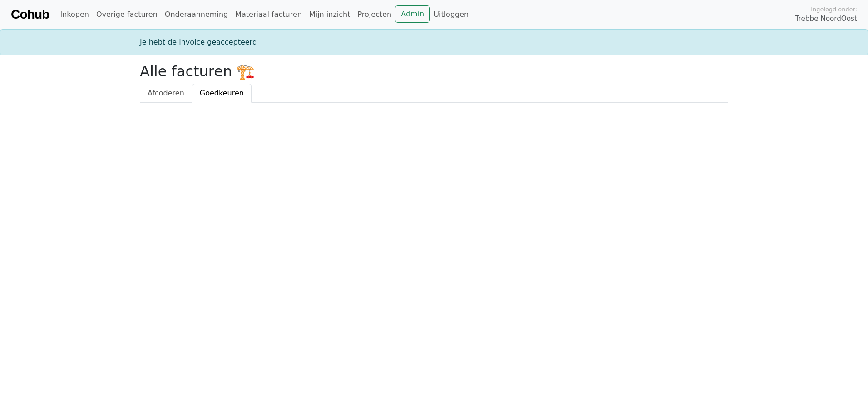  I want to click on a: Goedkeuren, so click(221, 93).